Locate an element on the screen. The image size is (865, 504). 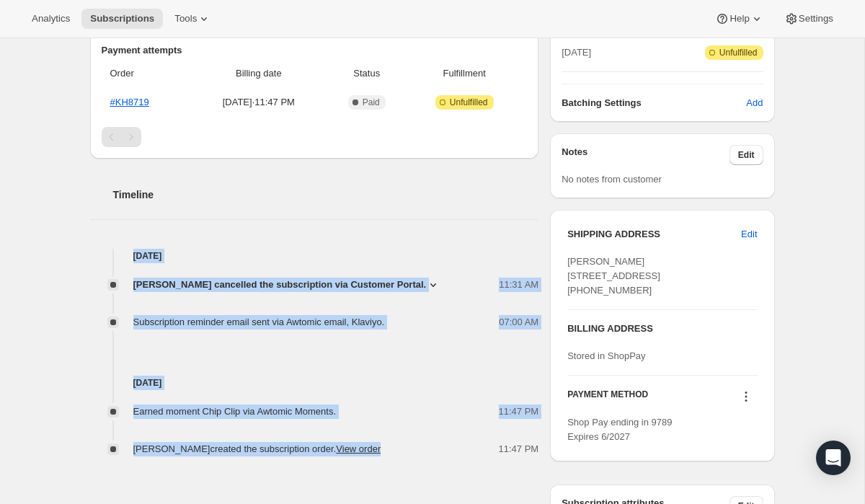
span: Paid is located at coordinates (371, 102).